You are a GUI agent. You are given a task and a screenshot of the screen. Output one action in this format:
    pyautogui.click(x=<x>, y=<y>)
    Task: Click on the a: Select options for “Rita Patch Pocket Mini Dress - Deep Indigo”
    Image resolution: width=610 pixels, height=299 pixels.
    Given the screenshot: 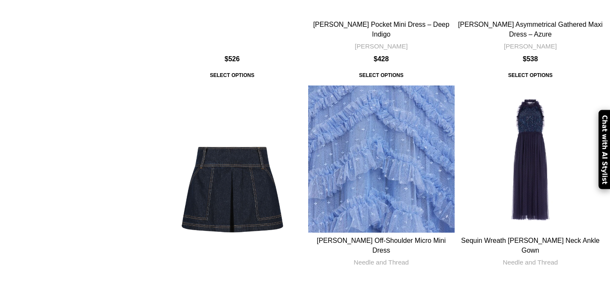 What is the action you would take?
    pyautogui.click(x=381, y=75)
    